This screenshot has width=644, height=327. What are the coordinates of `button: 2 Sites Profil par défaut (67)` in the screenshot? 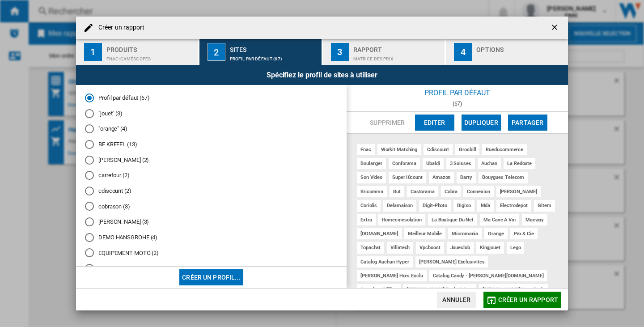 It's located at (261, 52).